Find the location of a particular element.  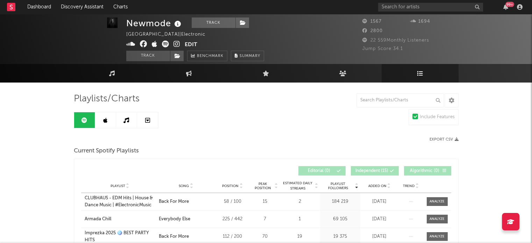

div: 69 105 is located at coordinates (340, 219).